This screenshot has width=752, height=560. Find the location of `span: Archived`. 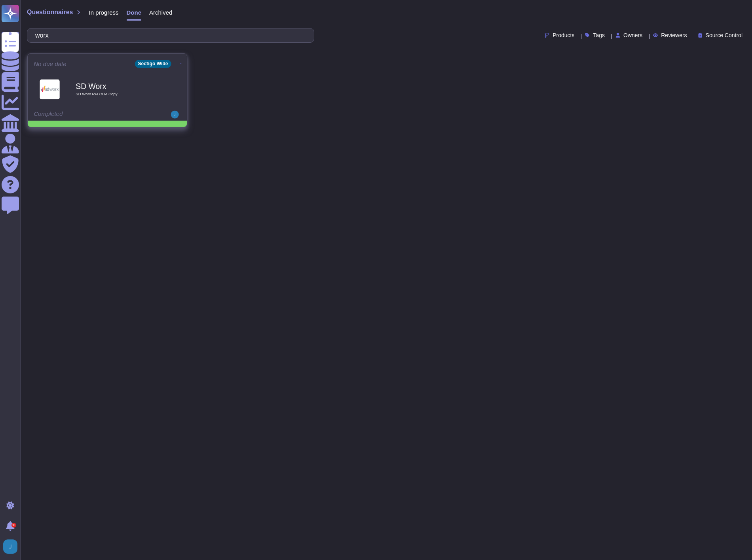

span: Archived is located at coordinates (161, 12).